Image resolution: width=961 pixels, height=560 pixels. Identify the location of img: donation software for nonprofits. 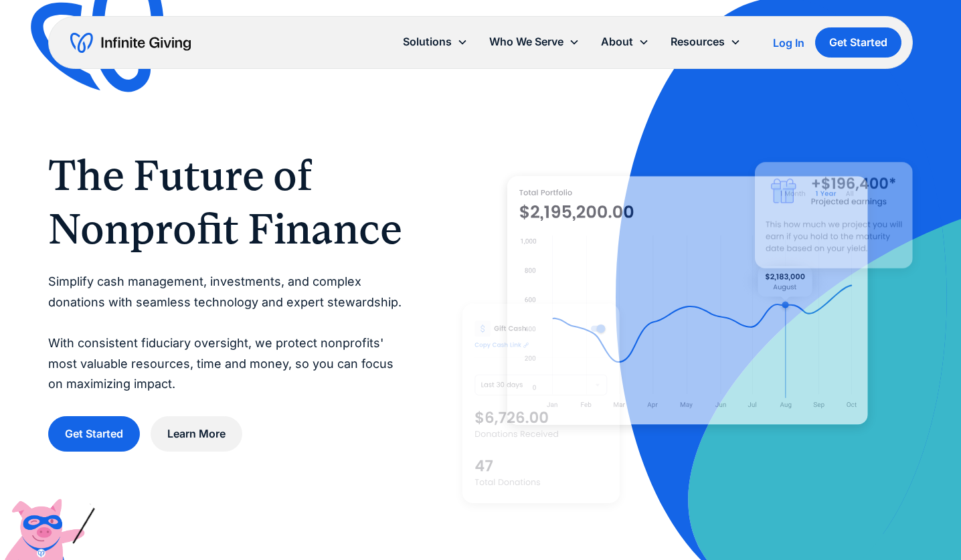
(542, 403).